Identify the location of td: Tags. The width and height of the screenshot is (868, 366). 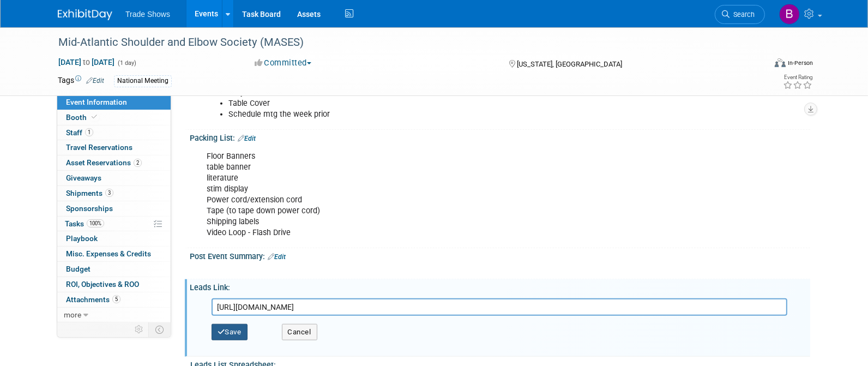
(81, 81).